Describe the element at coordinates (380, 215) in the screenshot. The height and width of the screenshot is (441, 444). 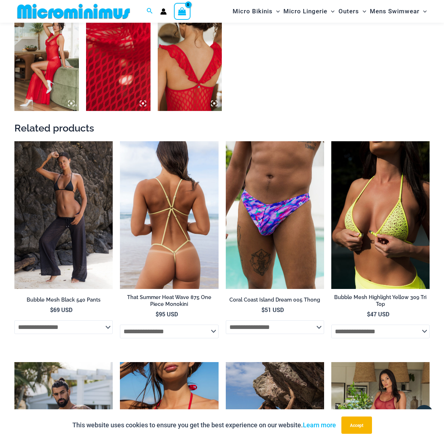
I see `a: Bubble Mesh Highlight Yellow 309 Tri Top 5404 Skirt 02Bubble Mesh Highlight Yellow 309 Tri Top 46...` at that location.